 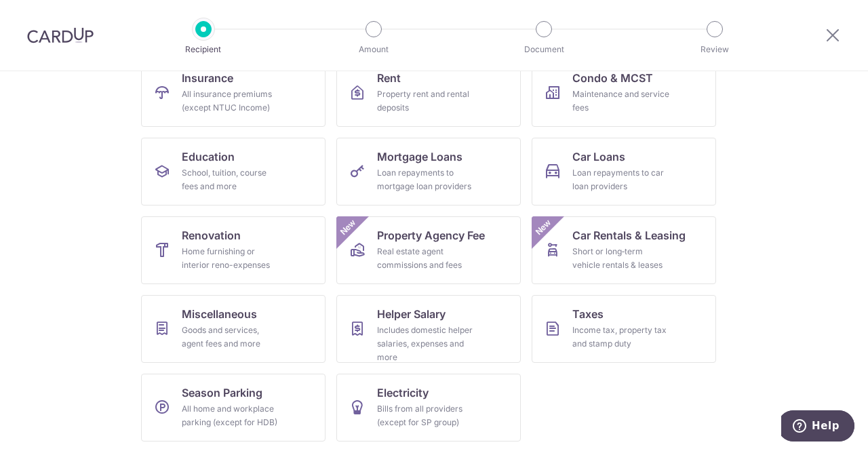 I want to click on span: Mortgage Loans, so click(x=420, y=157).